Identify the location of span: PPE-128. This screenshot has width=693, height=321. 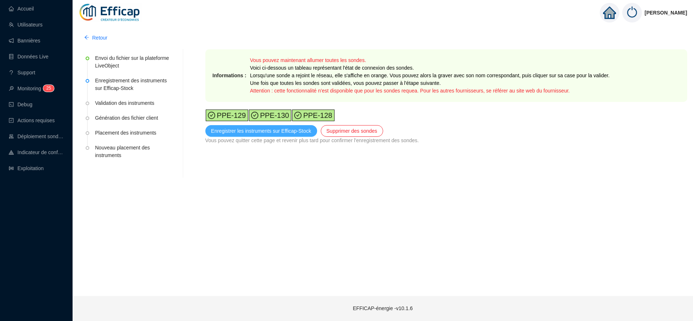
(317, 115).